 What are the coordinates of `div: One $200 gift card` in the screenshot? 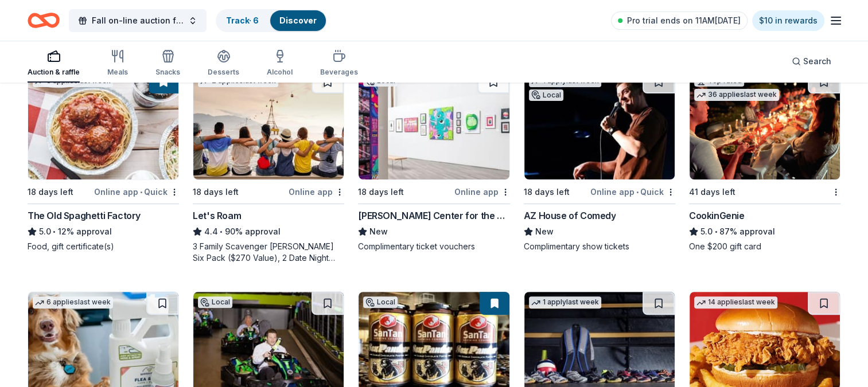 It's located at (765, 247).